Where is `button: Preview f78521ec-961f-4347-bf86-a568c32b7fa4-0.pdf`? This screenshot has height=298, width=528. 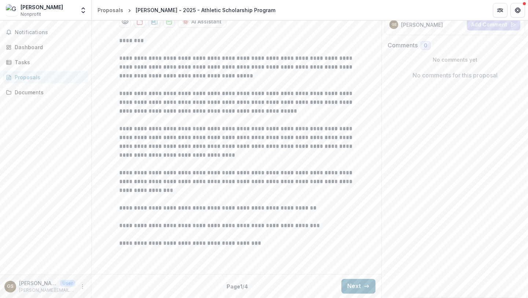 button: Preview f78521ec-961f-4347-bf86-a568c32b7fa4-0.pdf is located at coordinates (125, 22).